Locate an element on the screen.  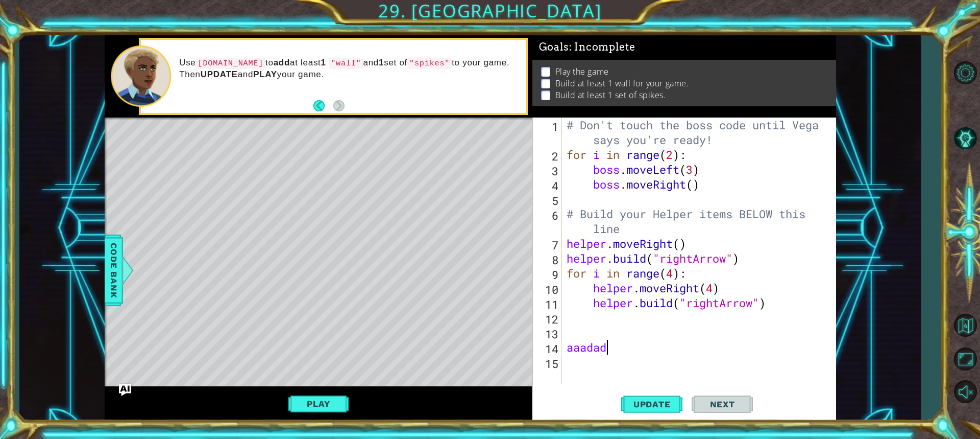
code: "spikes" is located at coordinates (429, 63).